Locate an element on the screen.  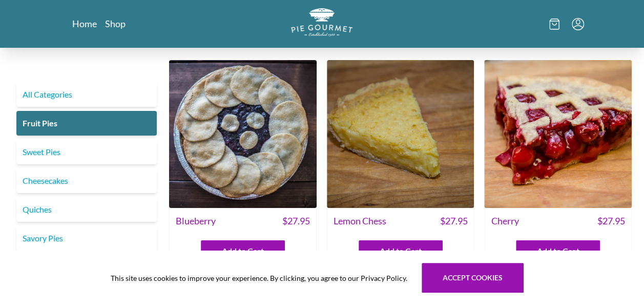
a: Savory Pies is located at coordinates (86, 238).